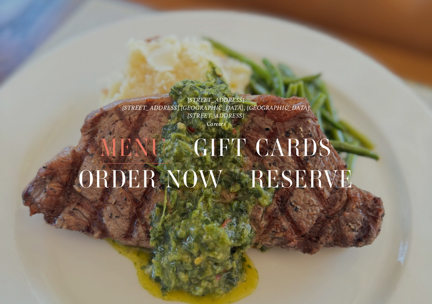 This screenshot has width=432, height=304. Describe the element at coordinates (302, 179) in the screenshot. I see `span: Reserve` at that location.